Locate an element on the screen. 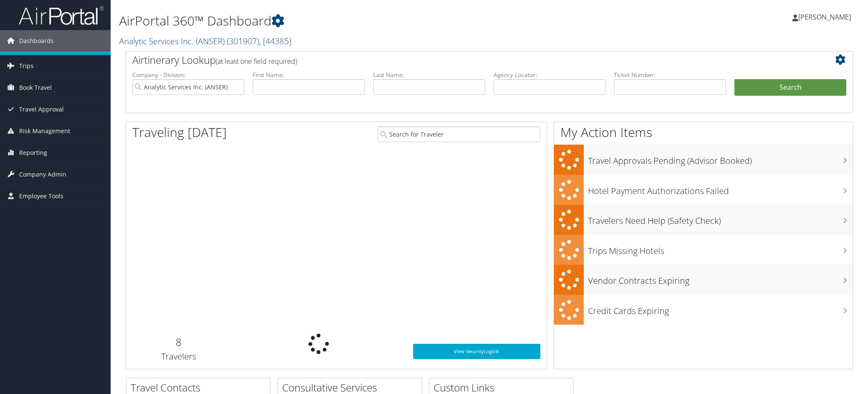  span: ( 301907 ) is located at coordinates (243, 41).